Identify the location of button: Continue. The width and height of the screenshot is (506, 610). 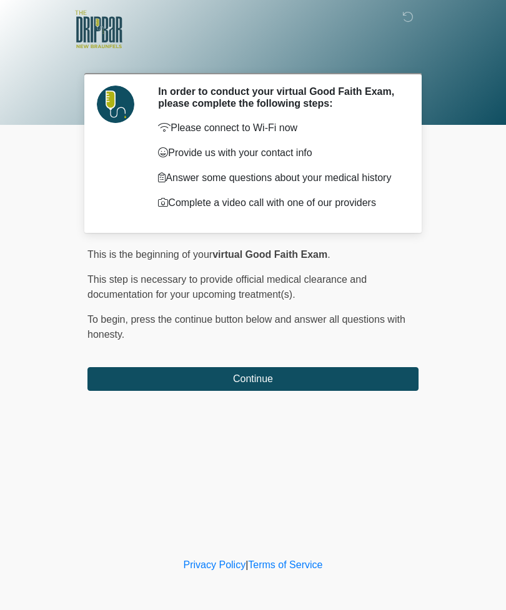
(253, 379).